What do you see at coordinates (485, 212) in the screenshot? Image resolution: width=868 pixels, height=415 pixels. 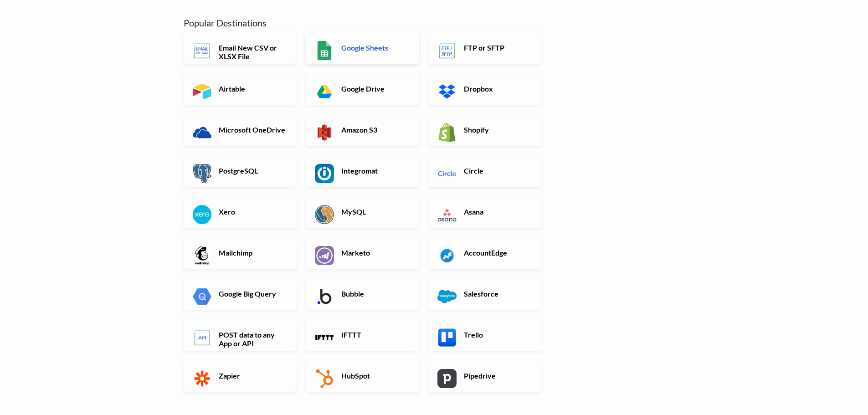 I see `a: Asana` at bounding box center [485, 212].